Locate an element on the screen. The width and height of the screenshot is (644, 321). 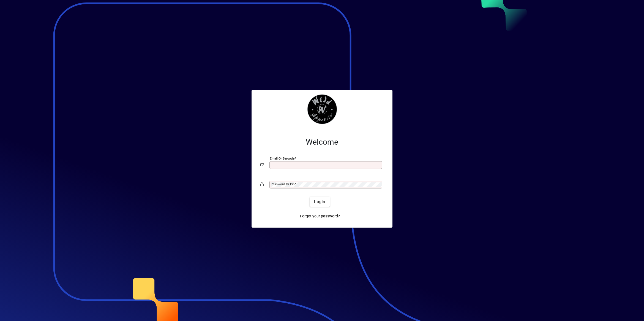
button: Login is located at coordinates (320, 202).